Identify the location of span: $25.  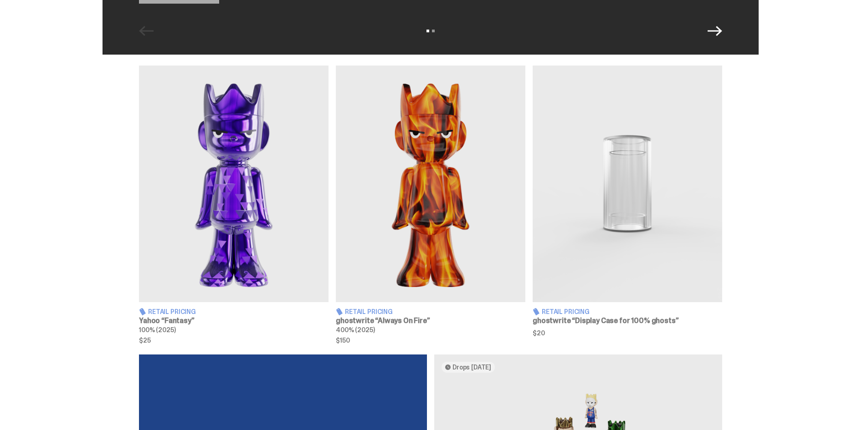
(234, 340).